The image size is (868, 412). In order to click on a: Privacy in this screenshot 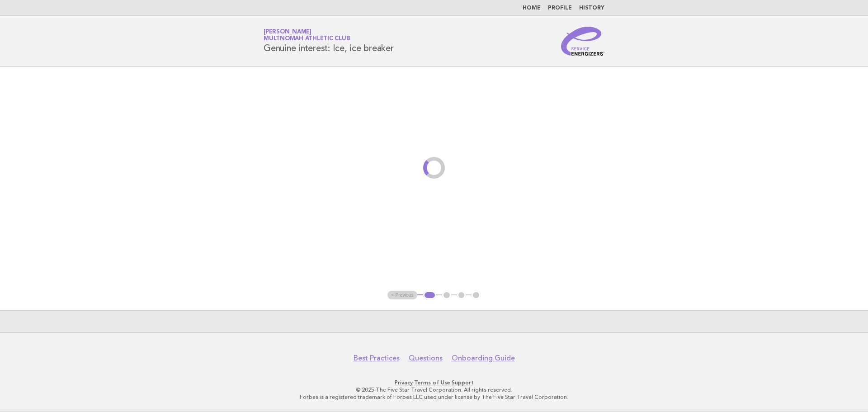, I will do `click(404, 383)`.